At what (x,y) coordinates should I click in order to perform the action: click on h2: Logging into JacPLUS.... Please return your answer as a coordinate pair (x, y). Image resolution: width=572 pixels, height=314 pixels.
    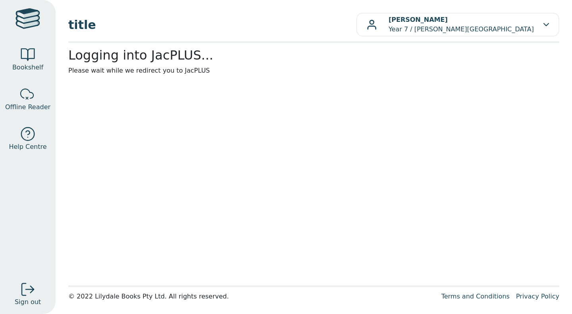
    Looking at the image, I should click on (314, 55).